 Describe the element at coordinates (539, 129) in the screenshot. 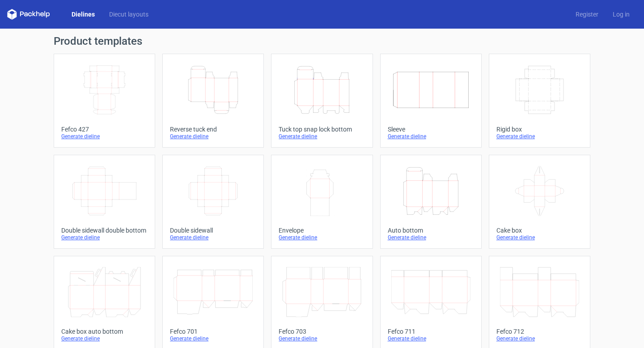

I see `div: Rigid box` at that location.